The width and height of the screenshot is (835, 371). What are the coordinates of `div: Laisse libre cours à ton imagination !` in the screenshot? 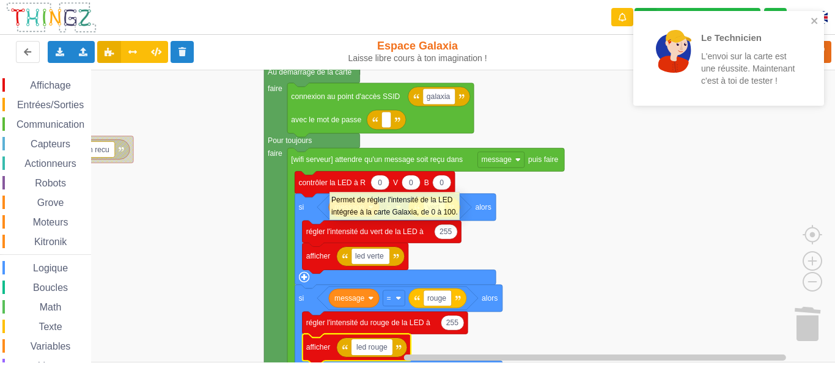 It's located at (417, 58).